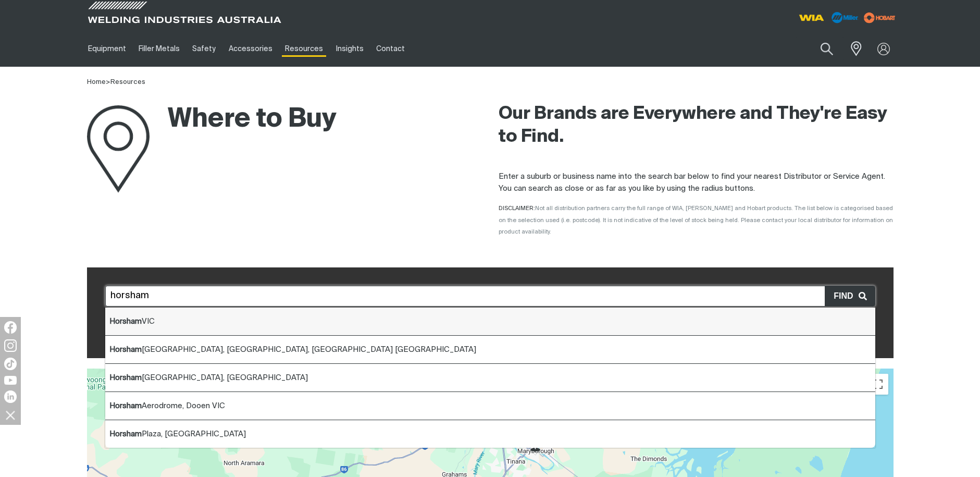 Image resolution: width=980 pixels, height=477 pixels. I want to click on img: hide socials, so click(10, 415).